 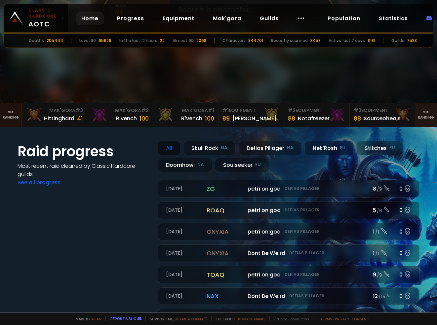 I want to click on div: 100, so click(x=209, y=118).